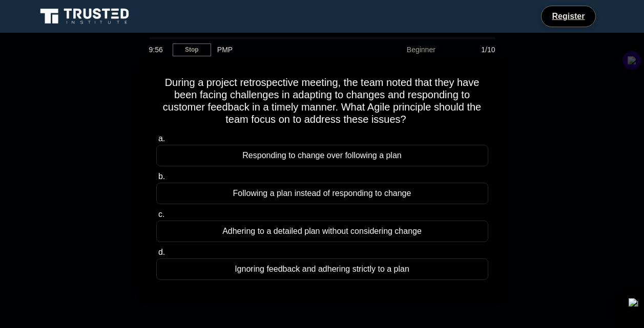  Describe the element at coordinates (161, 176) in the screenshot. I see `span: b.` at that location.